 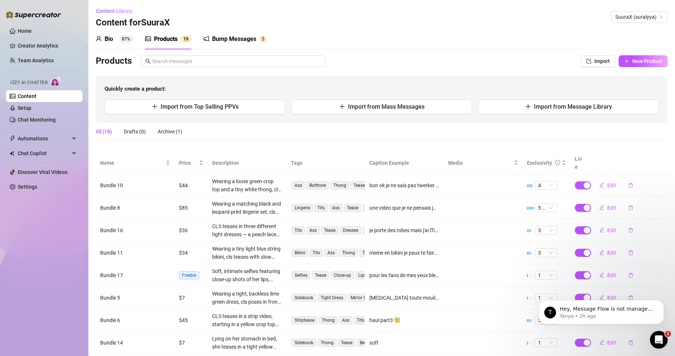 I want to click on div: Lying on her stomach in bed, she teases in a tight yellow crop top and loose maroon shorts, the w..., so click(x=247, y=342).